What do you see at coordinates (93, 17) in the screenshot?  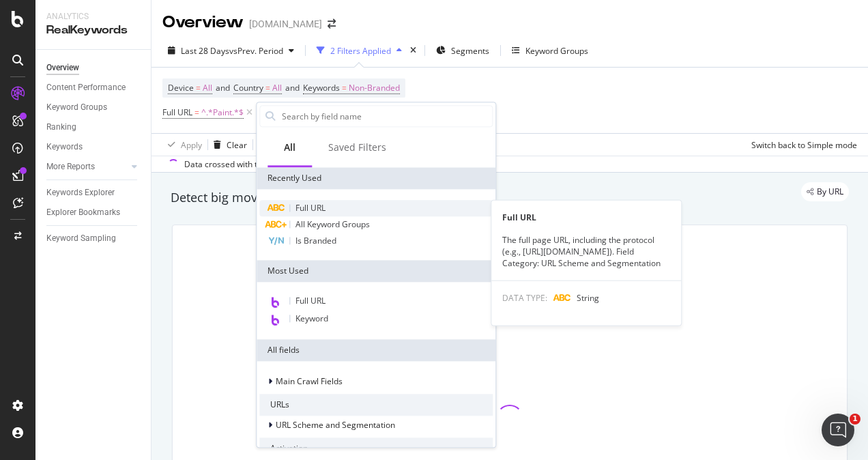 I see `div: Analytics` at bounding box center [93, 17].